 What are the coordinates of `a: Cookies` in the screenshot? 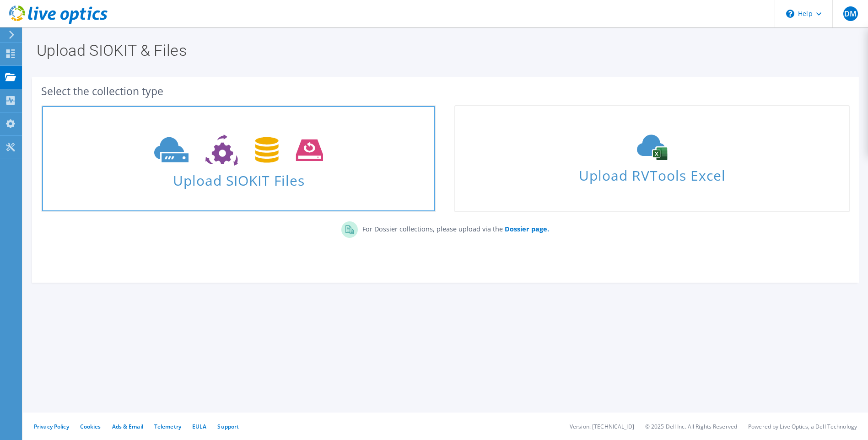 It's located at (91, 426).